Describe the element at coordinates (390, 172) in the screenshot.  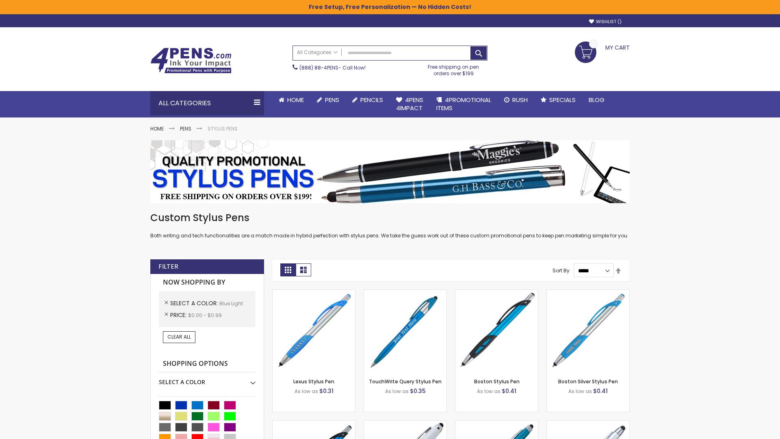
I see `img: Stylus Pens` at that location.